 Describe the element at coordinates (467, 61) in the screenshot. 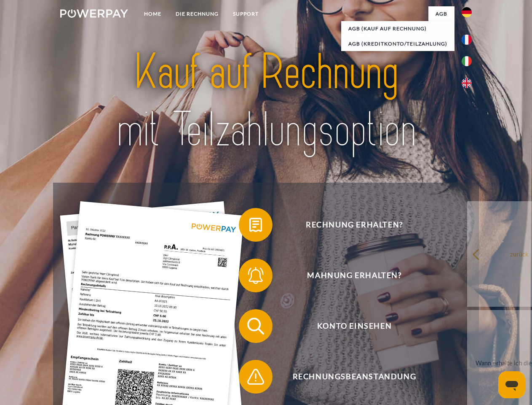

I see `img: it` at that location.